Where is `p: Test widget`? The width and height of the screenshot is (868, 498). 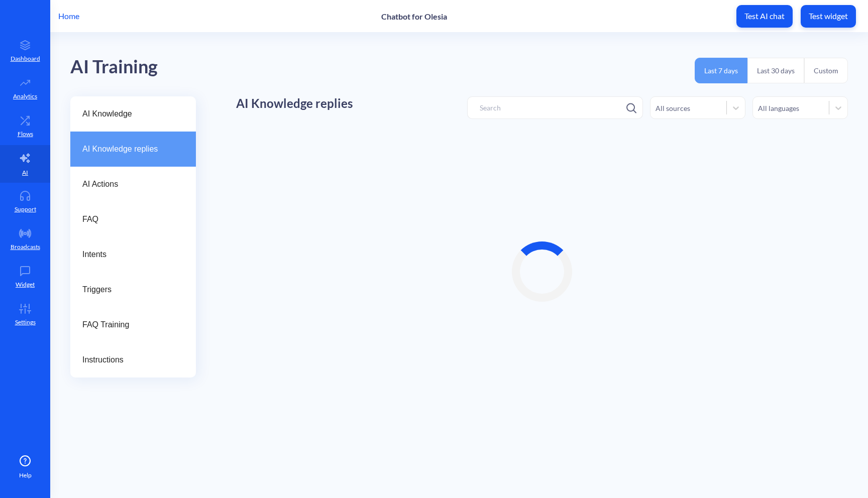 p: Test widget is located at coordinates (828, 16).